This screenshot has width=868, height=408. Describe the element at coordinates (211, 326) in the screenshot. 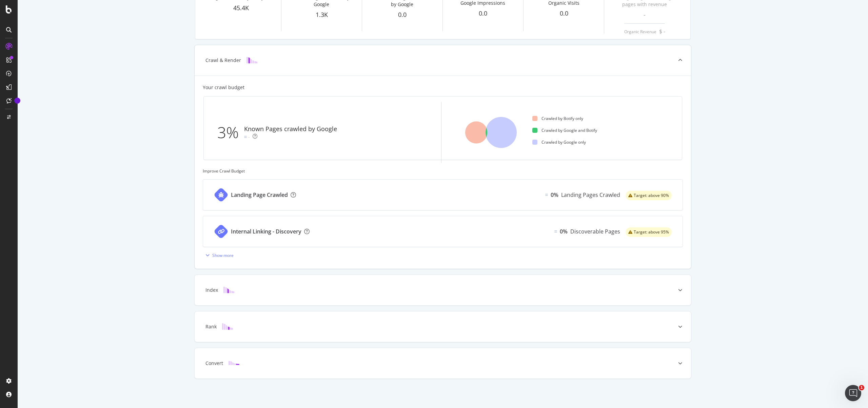

I see `div: Rank` at that location.